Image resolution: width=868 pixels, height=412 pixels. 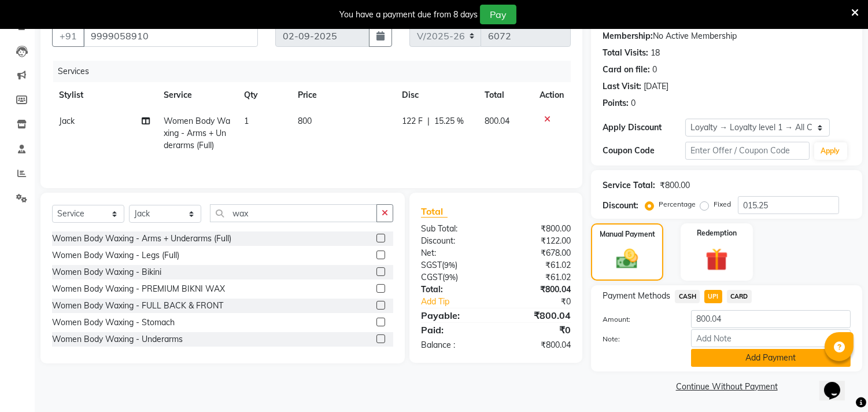 What do you see at coordinates (726, 36) in the screenshot?
I see `div: No Active Membership` at bounding box center [726, 36].